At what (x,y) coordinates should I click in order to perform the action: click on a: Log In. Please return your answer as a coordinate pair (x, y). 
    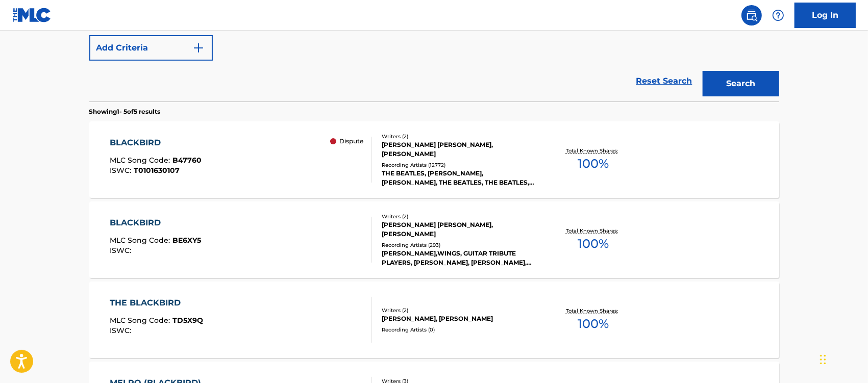
    Looking at the image, I should click on (825, 16).